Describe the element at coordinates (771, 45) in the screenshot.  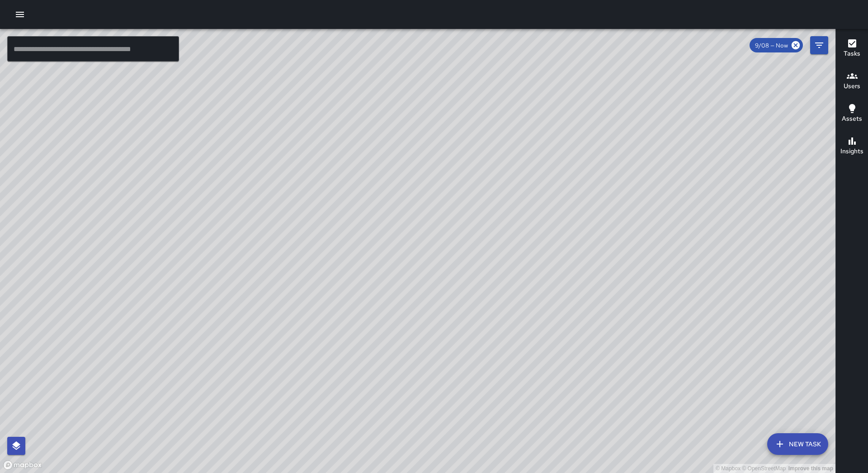
I see `span: 9/08 — Now` at that location.